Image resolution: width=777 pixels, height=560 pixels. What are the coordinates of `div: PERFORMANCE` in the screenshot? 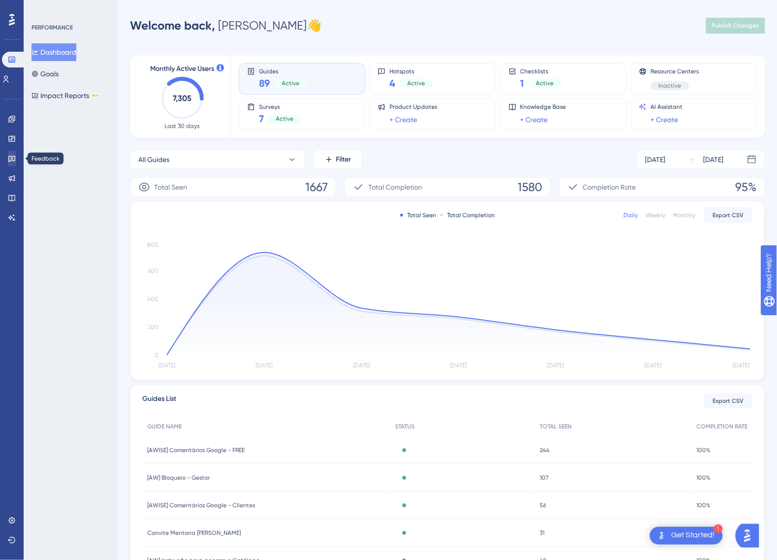 It's located at (52, 28).